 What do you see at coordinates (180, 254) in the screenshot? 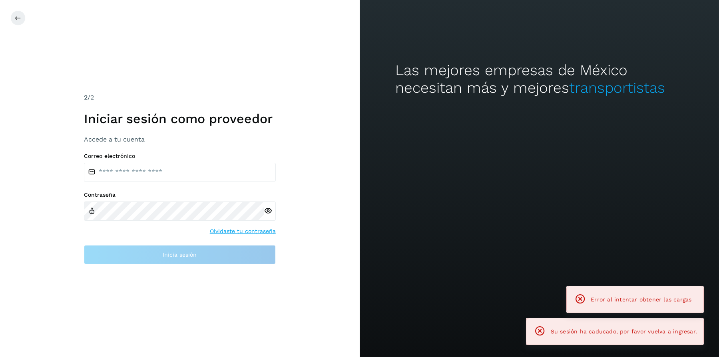
I see `button: Inicia sesión` at bounding box center [180, 254].